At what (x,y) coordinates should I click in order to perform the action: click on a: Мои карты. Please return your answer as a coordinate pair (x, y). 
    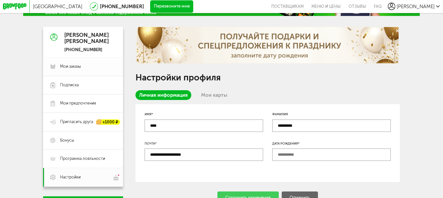
    Looking at the image, I should click on (214, 95).